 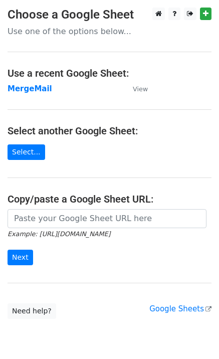 What do you see at coordinates (30, 89) in the screenshot?
I see `strong: MergeMail` at bounding box center [30, 89].